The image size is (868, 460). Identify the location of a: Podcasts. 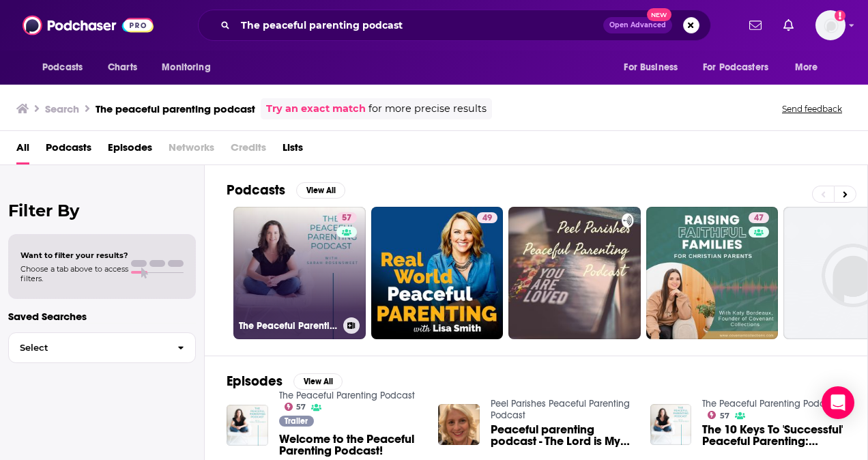
(68, 150).